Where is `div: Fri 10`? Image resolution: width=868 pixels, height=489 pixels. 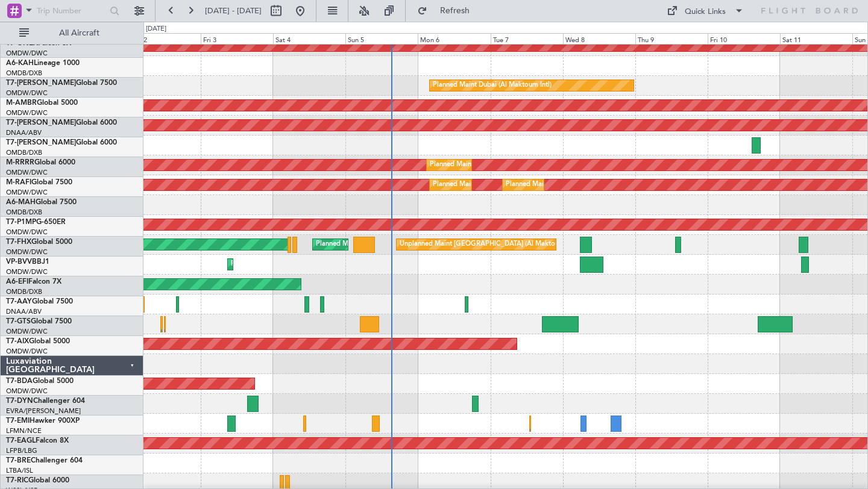
div: Fri 10 is located at coordinates (743, 38).